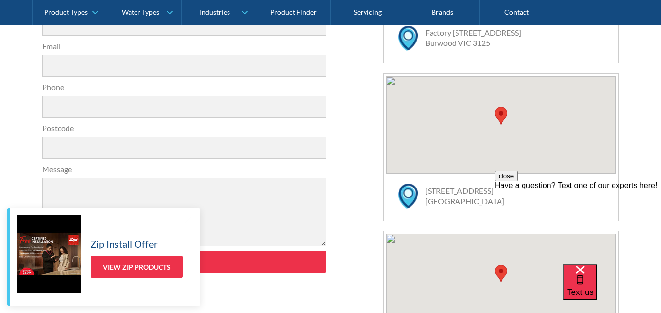  Describe the element at coordinates (184, 170) in the screenshot. I see `label: Message` at that location.